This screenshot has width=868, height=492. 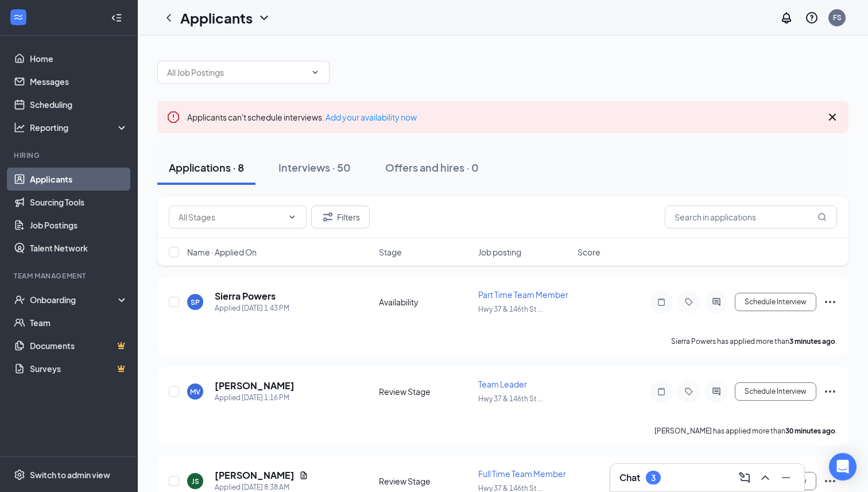 What do you see at coordinates (786, 478) in the screenshot?
I see `svg: Minimize` at bounding box center [786, 478].